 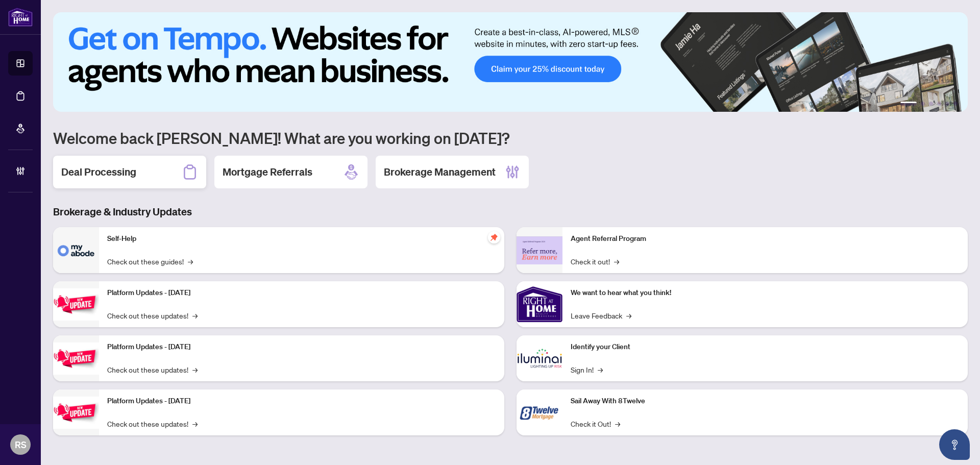 I want to click on img: Platform Updates - July 8, 2025, so click(x=76, y=358).